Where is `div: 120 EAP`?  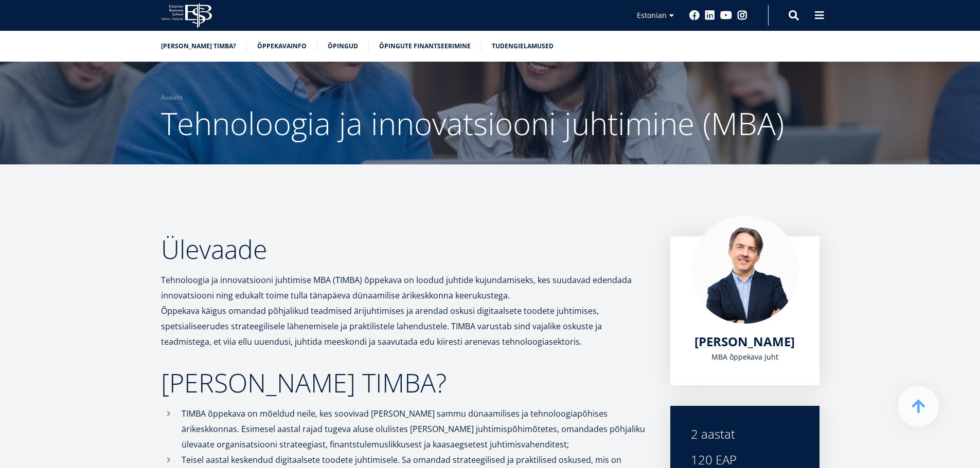
div: 120 EAP is located at coordinates (745, 460).